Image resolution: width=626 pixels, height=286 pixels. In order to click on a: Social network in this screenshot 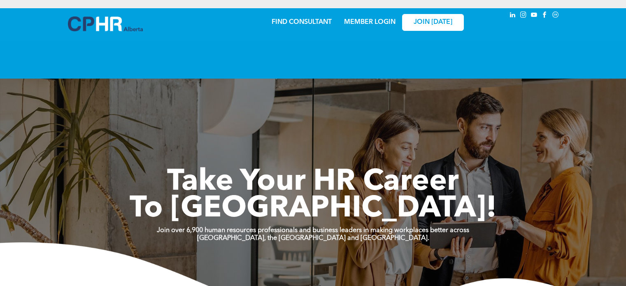, I will do `click(556, 16)`.